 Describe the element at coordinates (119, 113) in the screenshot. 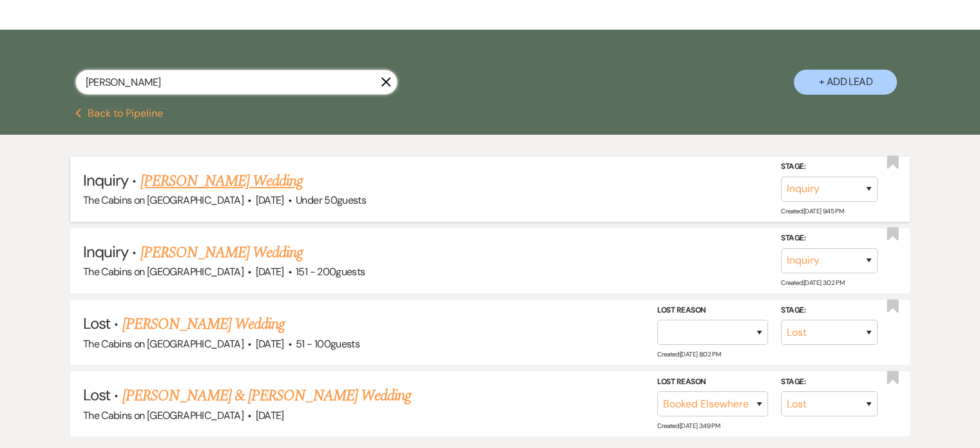

I see `button: Back to Pipeline` at that location.